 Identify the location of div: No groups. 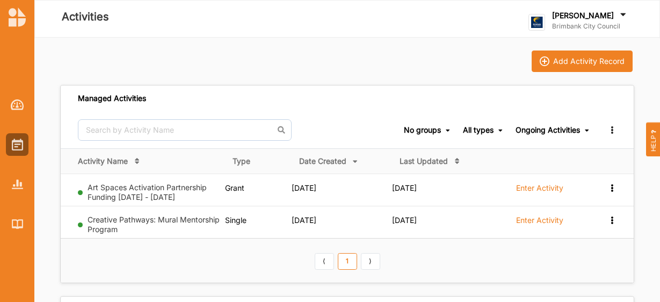
(422, 130).